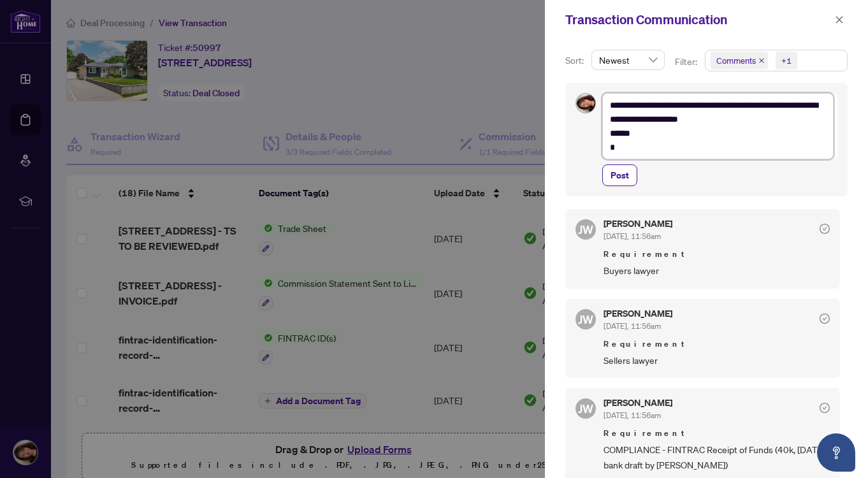  What do you see at coordinates (786, 60) in the screenshot?
I see `div: +1` at bounding box center [786, 60].